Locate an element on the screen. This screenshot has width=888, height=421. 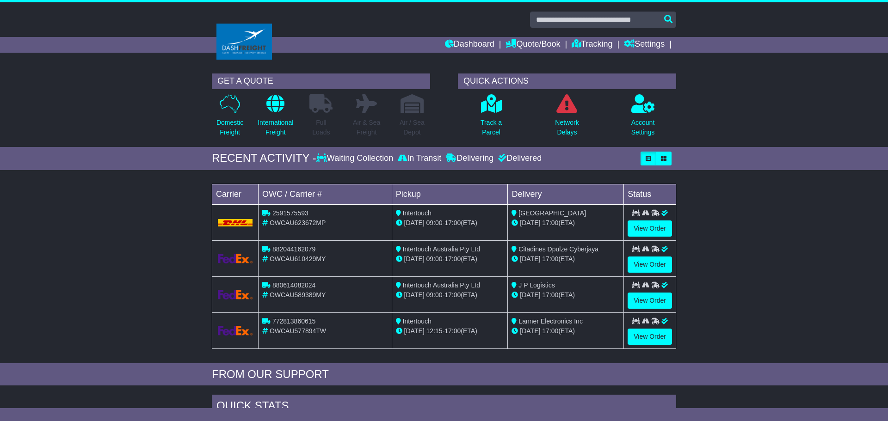
p: Air & Sea Freight is located at coordinates (366, 128).